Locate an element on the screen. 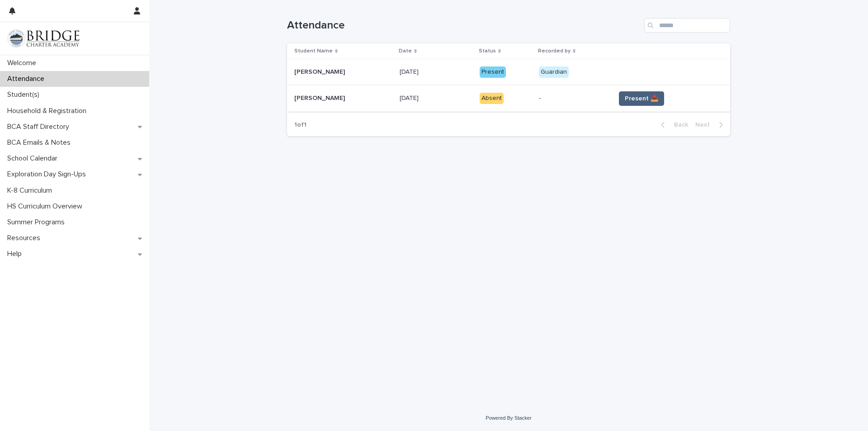 The height and width of the screenshot is (431, 868). input: Search is located at coordinates (687, 25).